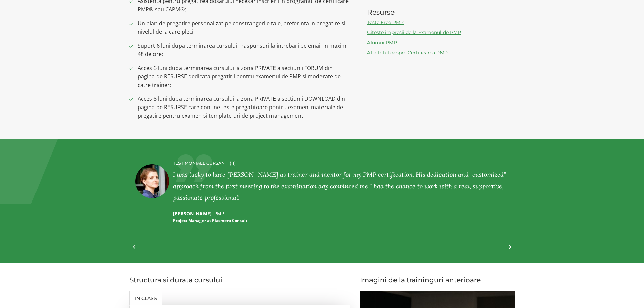  What do you see at coordinates (437, 280) in the screenshot?
I see `h3: Imagini de la traininguri anterioare` at bounding box center [437, 280].